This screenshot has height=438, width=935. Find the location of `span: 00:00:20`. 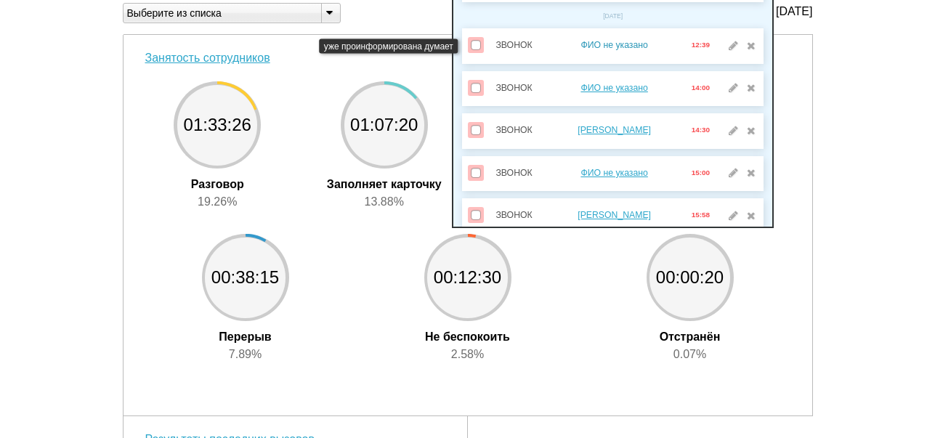

span: 00:00:20 is located at coordinates (690, 278).